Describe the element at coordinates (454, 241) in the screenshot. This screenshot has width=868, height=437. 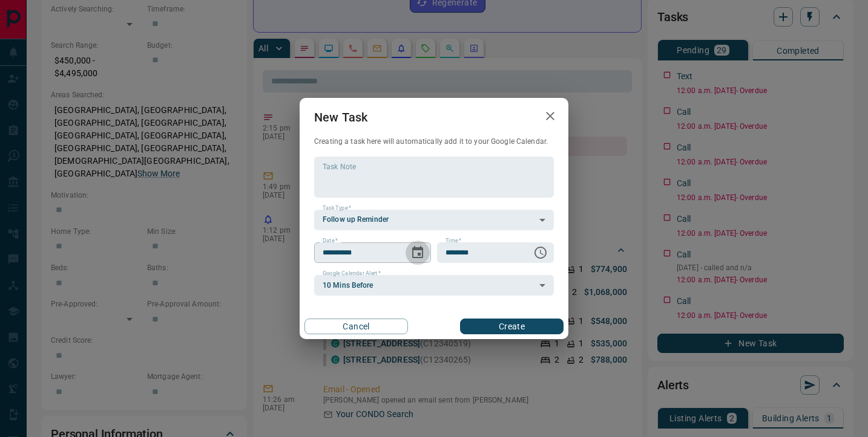
I see `label: Time` at that location.